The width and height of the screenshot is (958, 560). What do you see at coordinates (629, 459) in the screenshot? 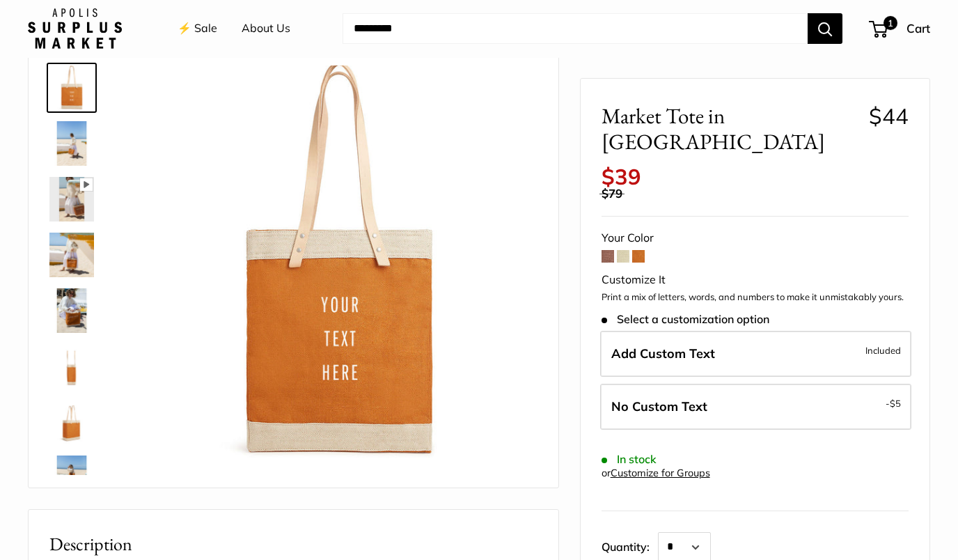
I see `span: In stock` at bounding box center [629, 459].